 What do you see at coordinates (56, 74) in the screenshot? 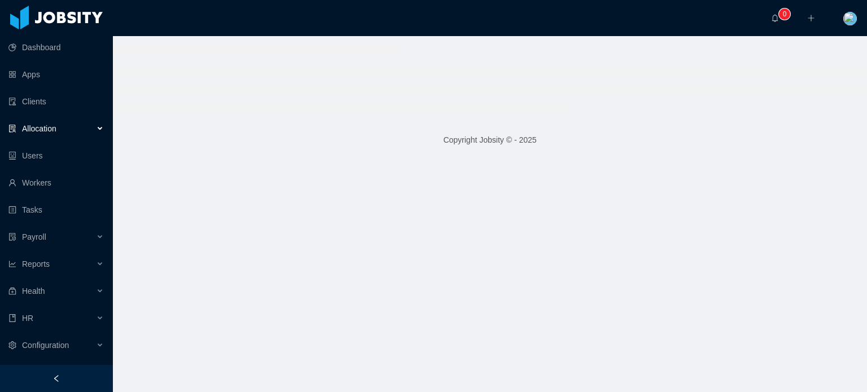
I see `a: icon: appstoreApps` at bounding box center [56, 74].